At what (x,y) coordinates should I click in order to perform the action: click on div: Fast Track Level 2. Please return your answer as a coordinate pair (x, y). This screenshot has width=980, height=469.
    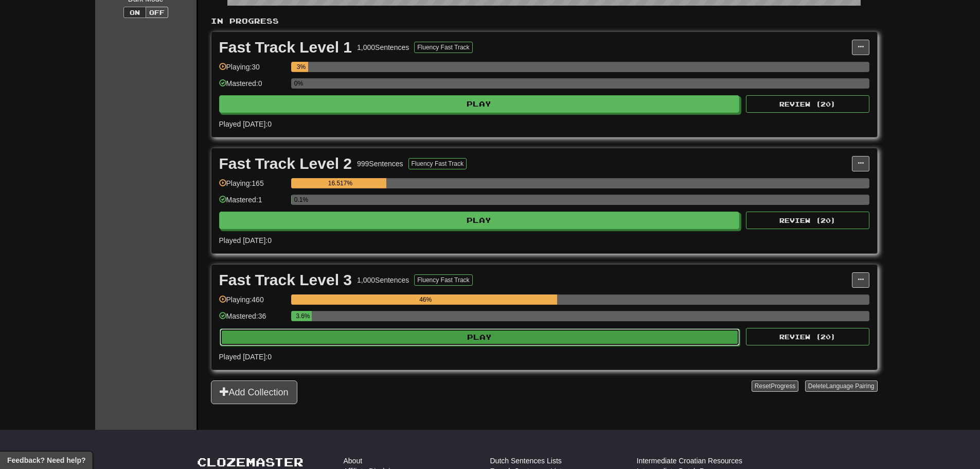
    Looking at the image, I should click on (286, 164).